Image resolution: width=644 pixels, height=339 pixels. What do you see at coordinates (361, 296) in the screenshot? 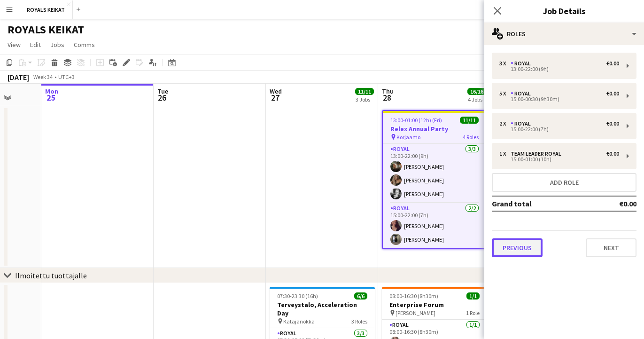
I see `span: 6/6` at bounding box center [361, 296].